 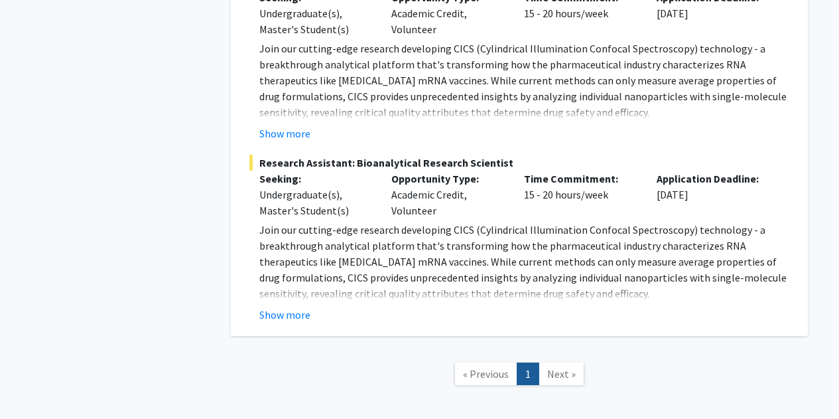 I want to click on p: Opportunity Type:, so click(x=448, y=178).